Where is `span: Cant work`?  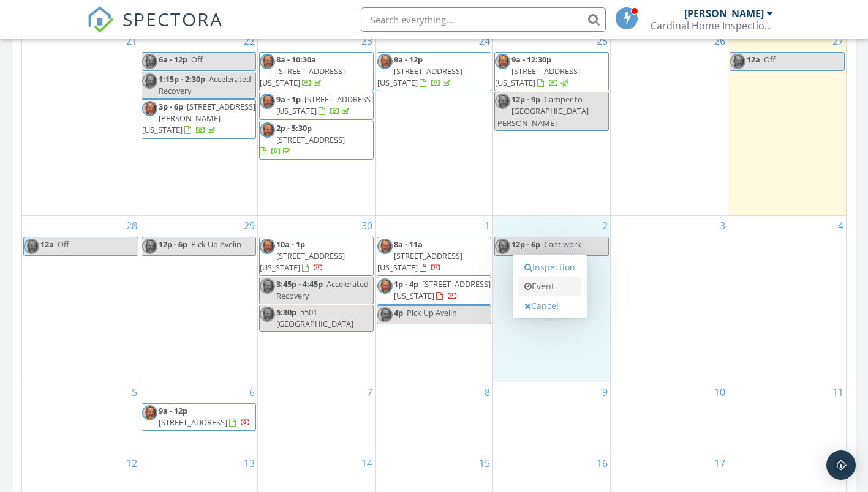 span: Cant work is located at coordinates (562, 244).